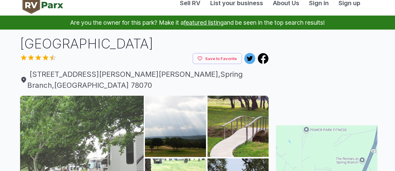  Describe the element at coordinates (204, 22) in the screenshot. I see `a: featured listing` at that location.